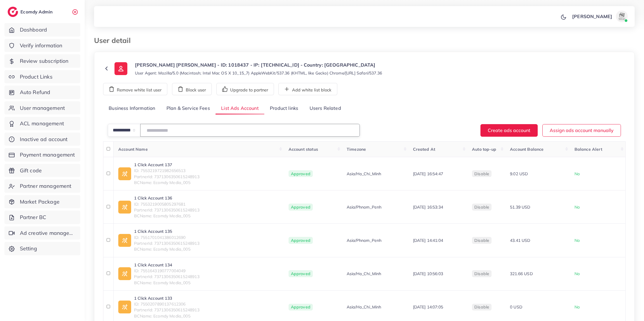 The width and height of the screenshot is (644, 321). What do you see at coordinates (167, 271) in the screenshot?
I see `span: ID: 7551643190777004049` at bounding box center [167, 271].